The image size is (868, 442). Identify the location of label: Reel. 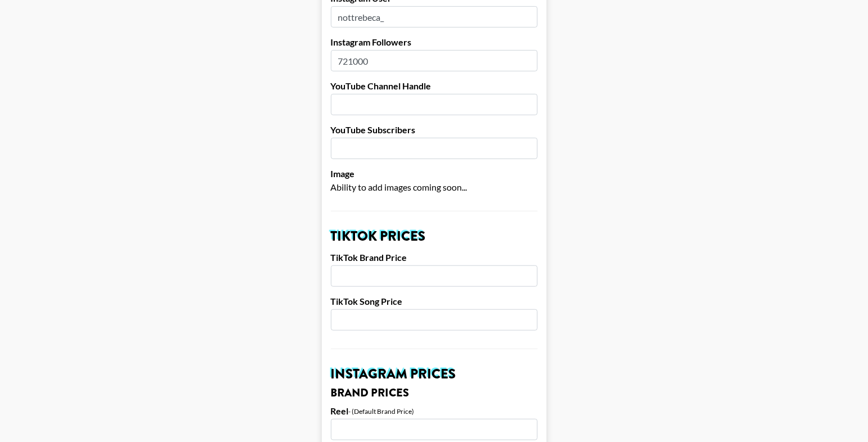
(340, 411).